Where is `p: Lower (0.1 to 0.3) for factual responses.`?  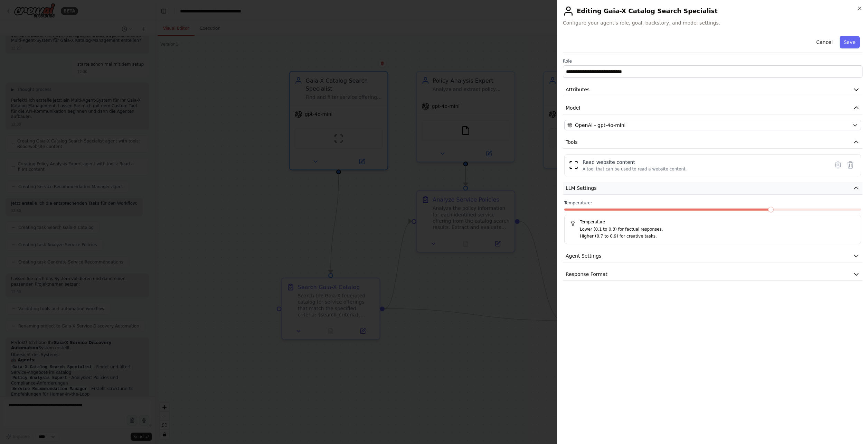 p: Lower (0.1 to 0.3) for factual responses. is located at coordinates (718, 229).